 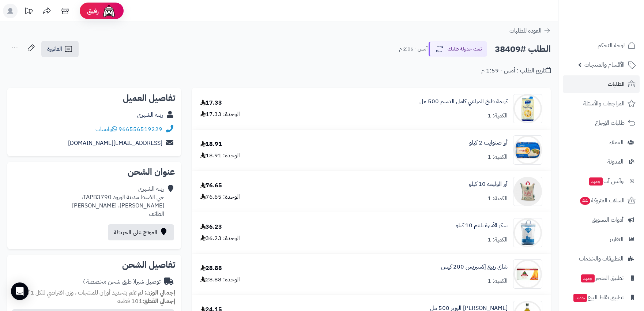 I want to click on strong: إجمالي القطع:, so click(x=159, y=301).